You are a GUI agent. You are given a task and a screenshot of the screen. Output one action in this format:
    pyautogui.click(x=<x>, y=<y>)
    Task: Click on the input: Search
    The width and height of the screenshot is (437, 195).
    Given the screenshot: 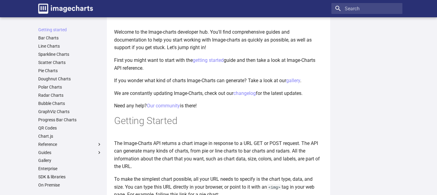 What is the action you would take?
    pyautogui.click(x=367, y=9)
    